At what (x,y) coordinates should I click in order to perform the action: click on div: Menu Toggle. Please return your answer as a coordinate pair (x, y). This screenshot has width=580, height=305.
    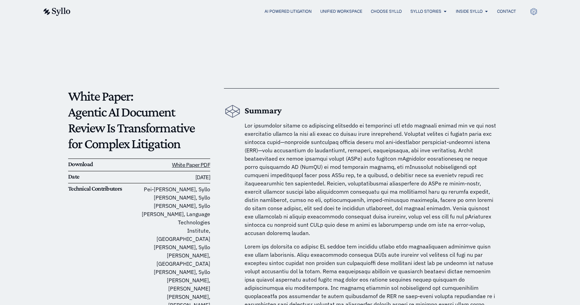
    Looking at the image, I should click on (300, 11).